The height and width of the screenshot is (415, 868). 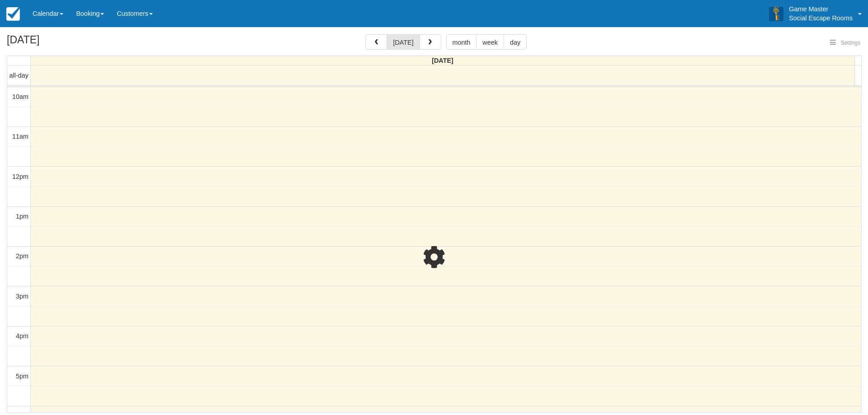 I want to click on span: all-day, so click(x=19, y=75).